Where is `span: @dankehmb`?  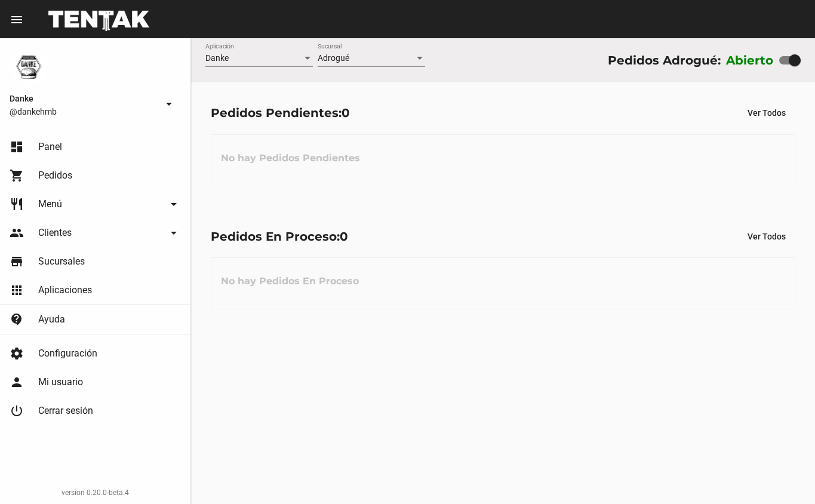 span: @dankehmb is located at coordinates (83, 111).